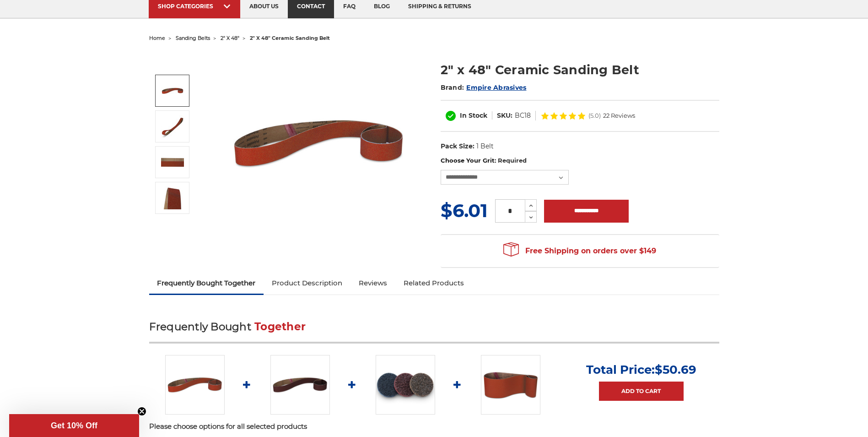 The height and width of the screenshot is (437, 868). What do you see at coordinates (74, 426) in the screenshot?
I see `div: Get 10% OffClose teaser` at bounding box center [74, 426].